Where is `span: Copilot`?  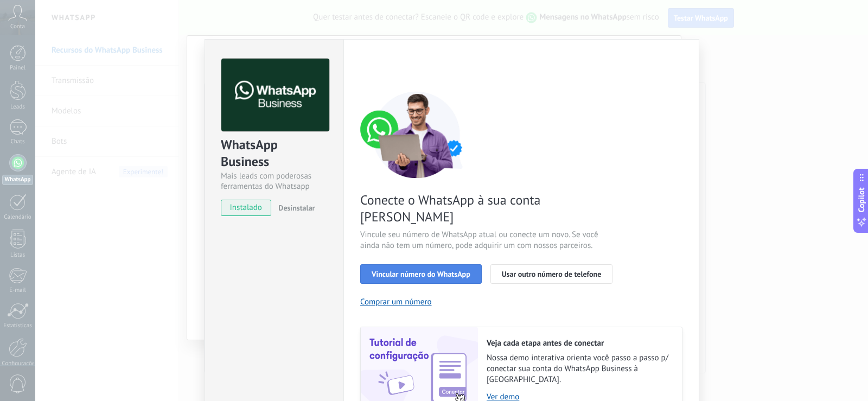
span: Copilot is located at coordinates (861, 200).